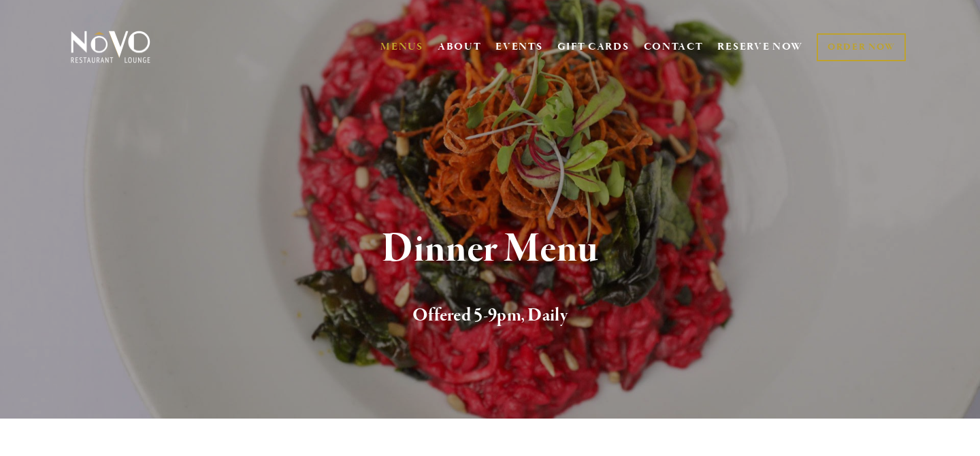 The image size is (980, 456). What do you see at coordinates (760, 47) in the screenshot?
I see `a: RESERVE NOW` at bounding box center [760, 47].